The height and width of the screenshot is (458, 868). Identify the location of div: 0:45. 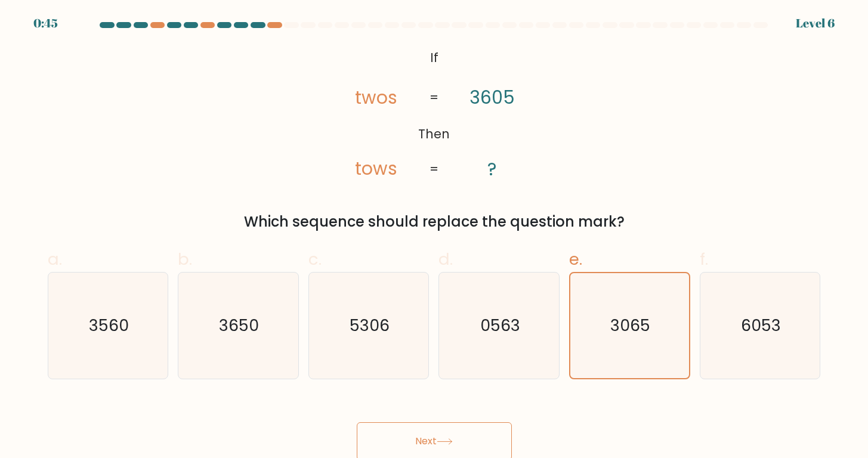
(45, 23).